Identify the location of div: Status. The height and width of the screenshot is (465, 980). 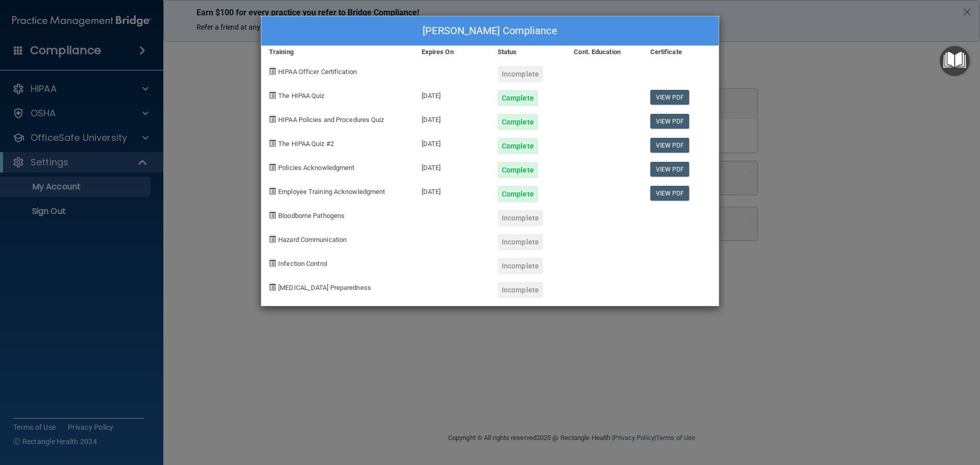
(528, 52).